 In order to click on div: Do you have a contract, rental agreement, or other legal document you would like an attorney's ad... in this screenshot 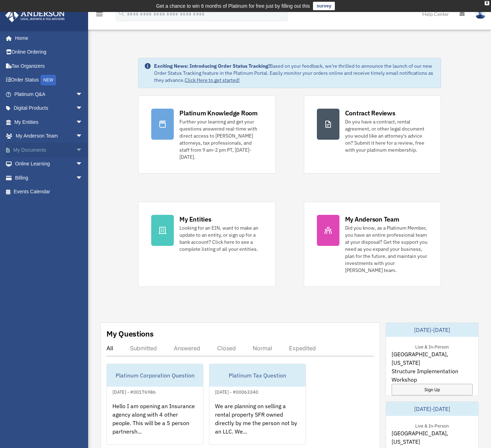, I will do `click(387, 136)`.